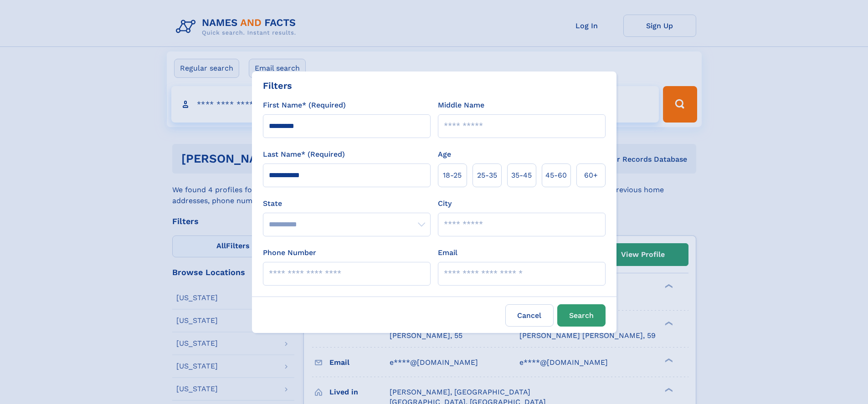 This screenshot has width=868, height=404. What do you see at coordinates (347, 204) in the screenshot?
I see `label: State` at bounding box center [347, 204].